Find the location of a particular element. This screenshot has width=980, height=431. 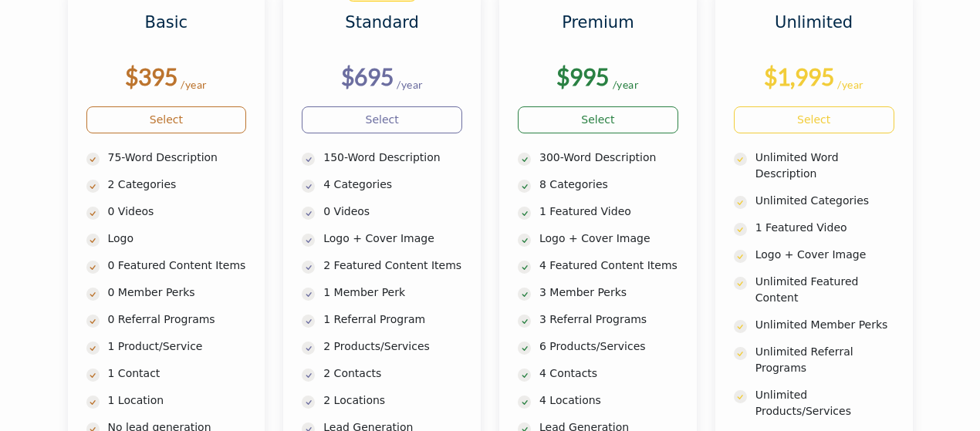

b: $395 is located at coordinates (151, 76).